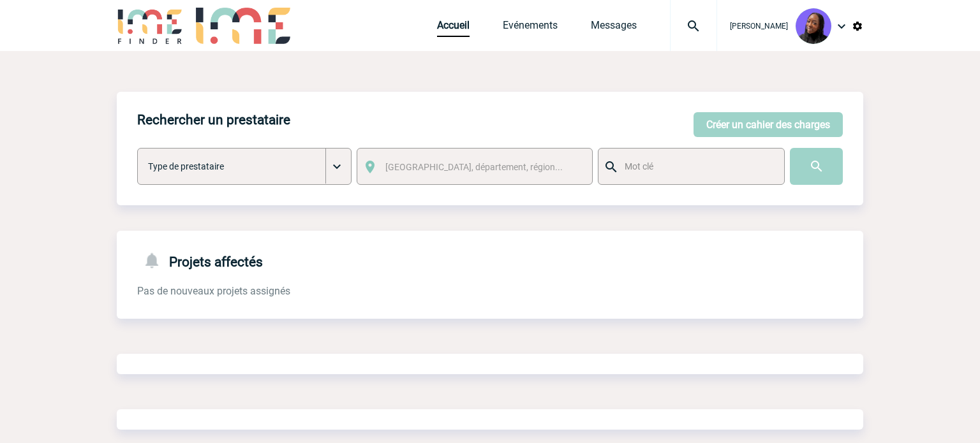  I want to click on input: Mot clé, so click(697, 167).